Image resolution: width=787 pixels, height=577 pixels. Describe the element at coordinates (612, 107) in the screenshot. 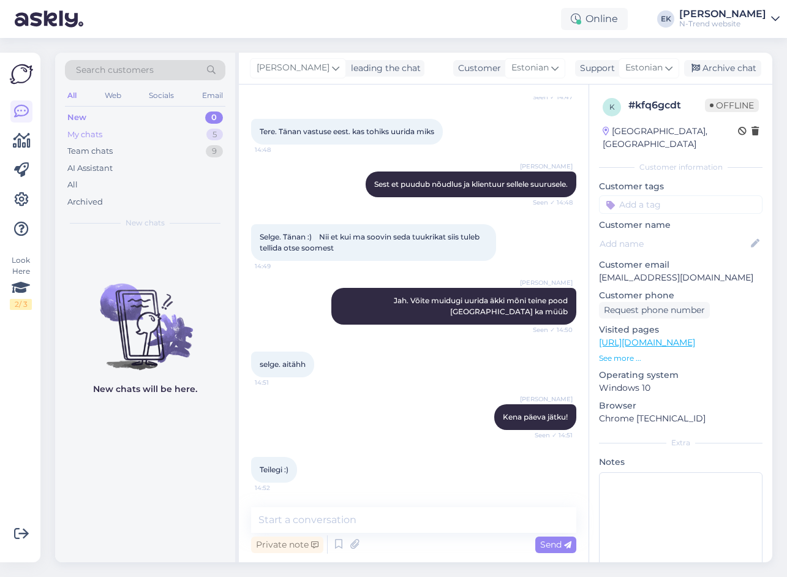

I see `span: k` at that location.